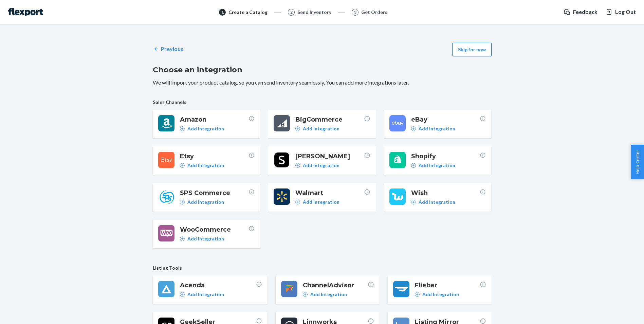 This screenshot has height=324, width=644. Describe the element at coordinates (322, 83) in the screenshot. I see `p: We will import your product catalog, so you can send inventory seamlessly. You can add more integ...` at that location.